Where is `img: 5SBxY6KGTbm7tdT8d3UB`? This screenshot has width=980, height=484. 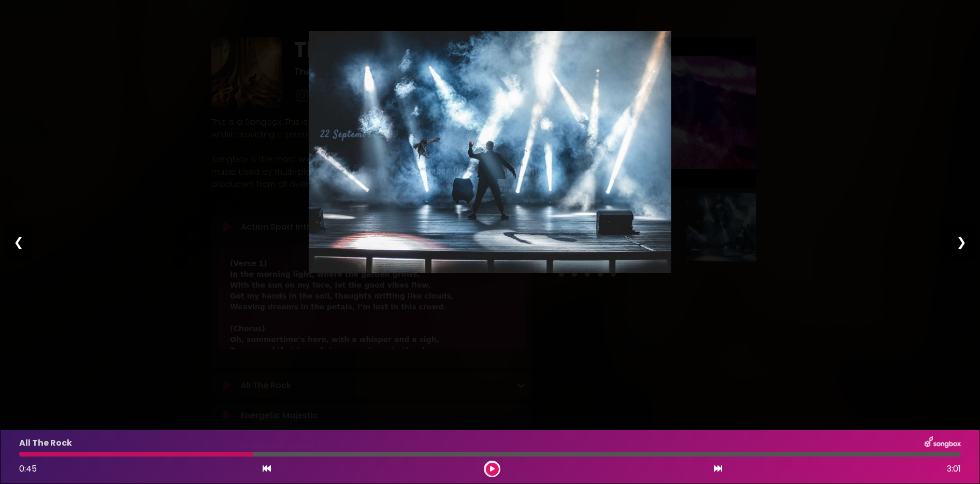 img: 5SBxY6KGTbm7tdT8d3UB is located at coordinates (490, 152).